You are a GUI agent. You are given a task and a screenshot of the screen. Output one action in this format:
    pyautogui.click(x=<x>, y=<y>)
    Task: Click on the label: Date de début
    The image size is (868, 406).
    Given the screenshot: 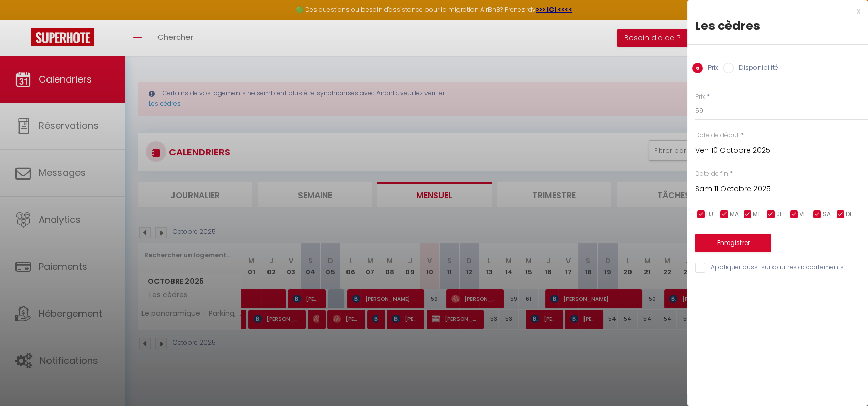 What is the action you would take?
    pyautogui.click(x=717, y=135)
    